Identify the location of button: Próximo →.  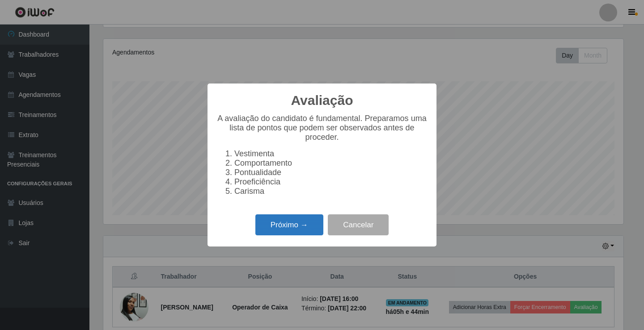
(289, 225).